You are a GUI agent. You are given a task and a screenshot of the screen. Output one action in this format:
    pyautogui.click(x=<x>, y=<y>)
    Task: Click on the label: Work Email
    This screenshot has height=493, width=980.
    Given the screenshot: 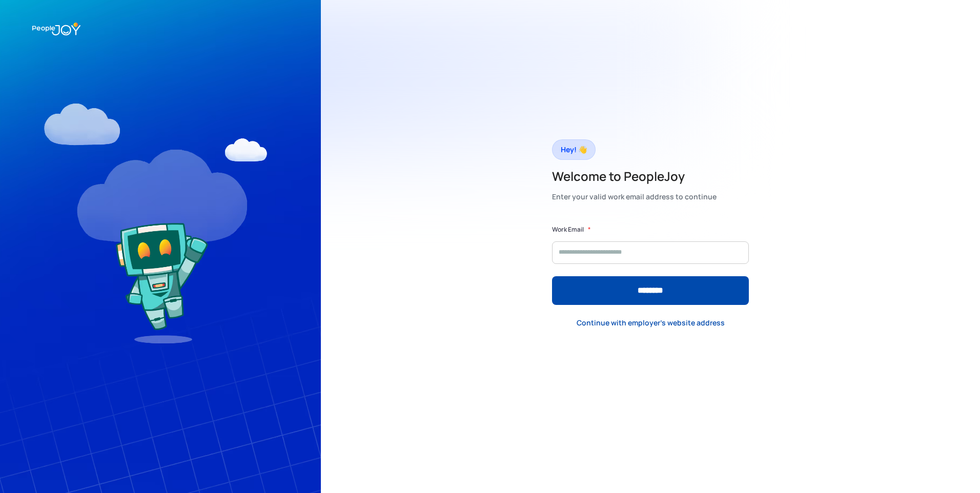 What is the action you would take?
    pyautogui.click(x=568, y=230)
    